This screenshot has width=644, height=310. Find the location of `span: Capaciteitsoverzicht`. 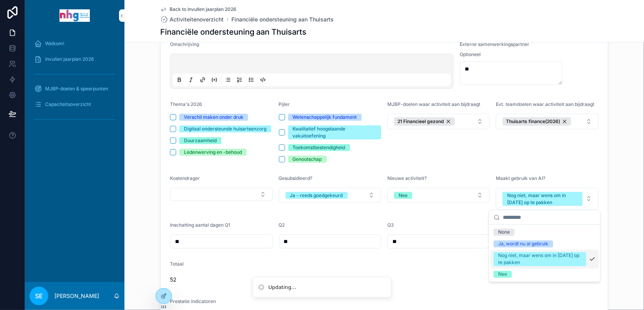

span: Capaciteitsoverzicht is located at coordinates (68, 105).